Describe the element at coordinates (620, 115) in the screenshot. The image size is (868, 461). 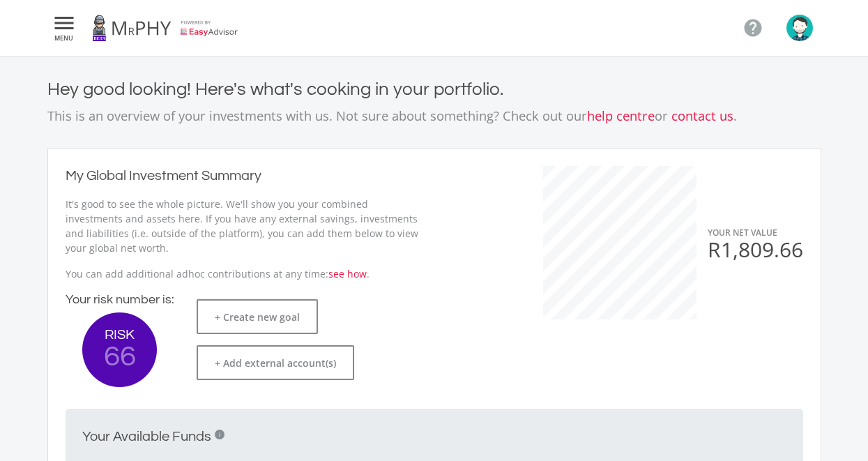
I see `a: help centre` at that location.